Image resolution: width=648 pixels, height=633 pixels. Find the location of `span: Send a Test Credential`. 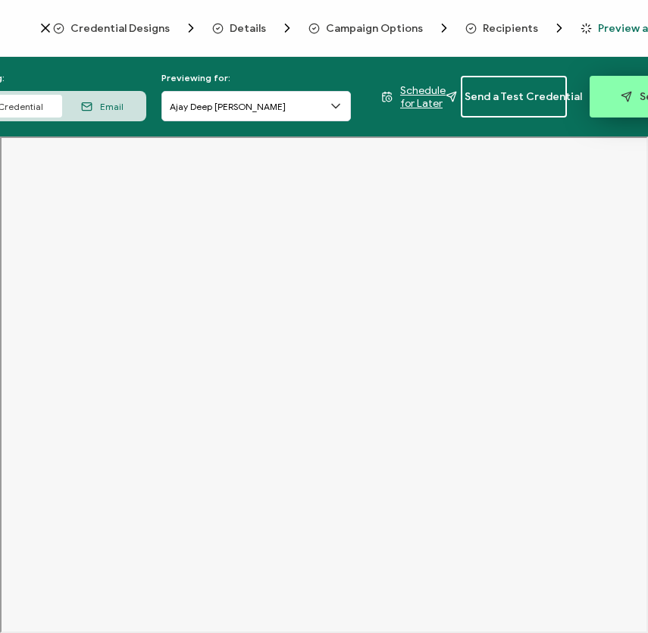

span: Send a Test Credential is located at coordinates (514, 96).